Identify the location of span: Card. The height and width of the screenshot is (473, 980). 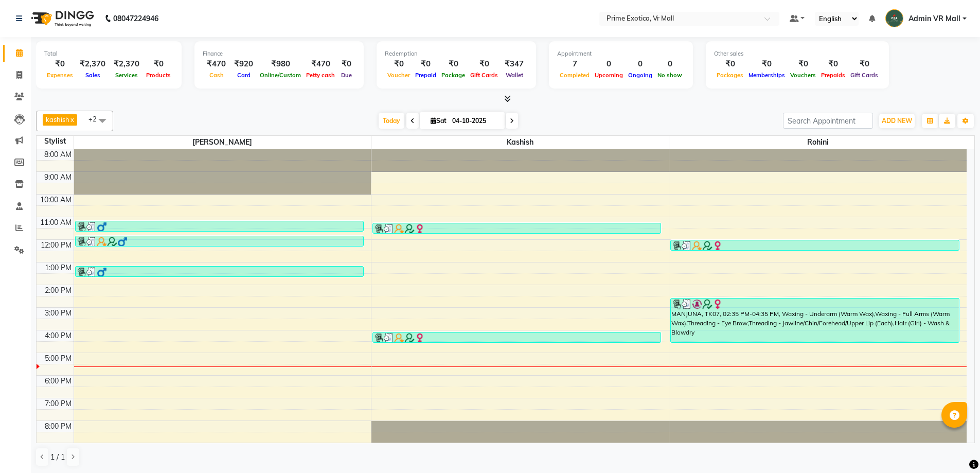
(244, 75).